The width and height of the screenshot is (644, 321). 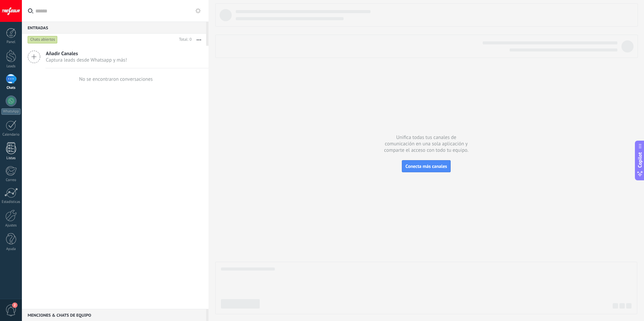 I want to click on div: Leads, so click(x=11, y=66).